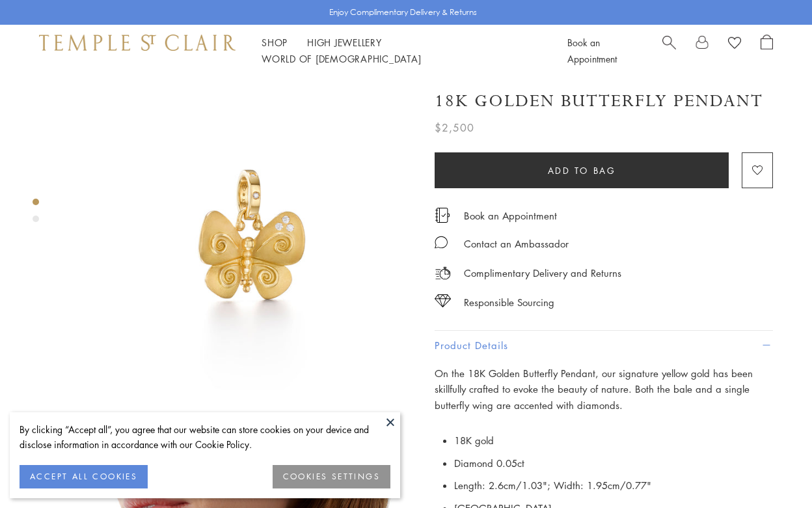 The width and height of the screenshot is (812, 508). Describe the element at coordinates (543, 273) in the screenshot. I see `p: Complimentary Delivery and Returns` at that location.